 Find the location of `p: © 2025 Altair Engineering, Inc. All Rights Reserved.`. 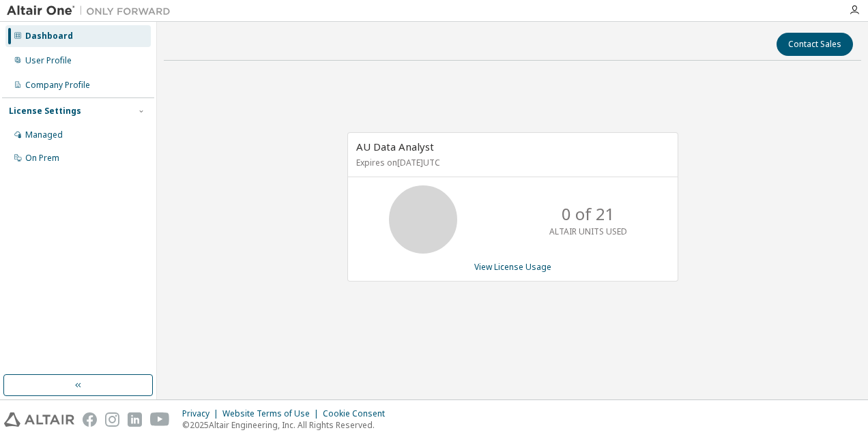

p: © 2025 Altair Engineering, Inc. All Rights Reserved. is located at coordinates (288, 424).